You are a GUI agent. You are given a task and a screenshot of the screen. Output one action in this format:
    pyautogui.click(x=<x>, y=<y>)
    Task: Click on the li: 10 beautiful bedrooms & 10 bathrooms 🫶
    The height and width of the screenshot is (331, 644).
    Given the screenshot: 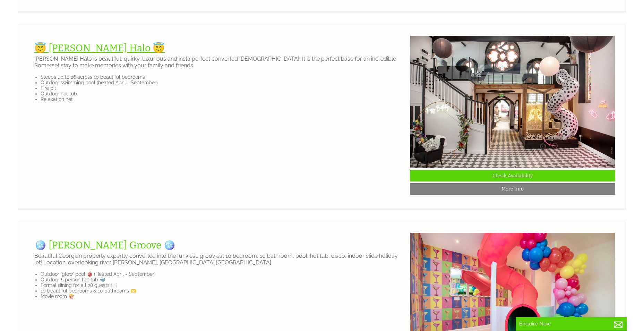 What is the action you would take?
    pyautogui.click(x=222, y=291)
    